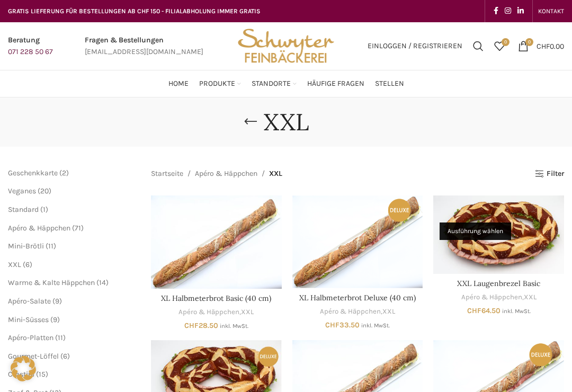 This screenshot has height=392, width=572. I want to click on a: Go back, so click(250, 122).